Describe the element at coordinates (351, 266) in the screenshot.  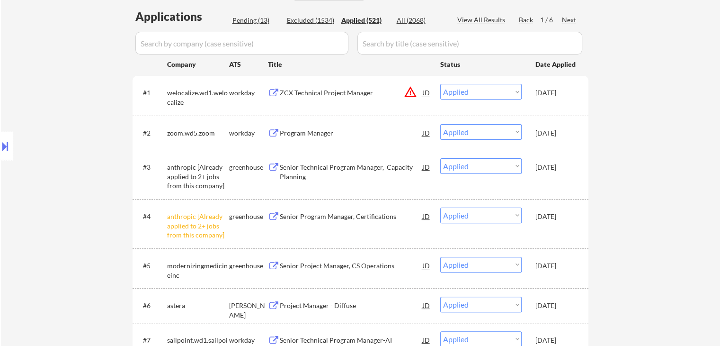
I see `div: Senior Project Manager, CS Operations` at that location.